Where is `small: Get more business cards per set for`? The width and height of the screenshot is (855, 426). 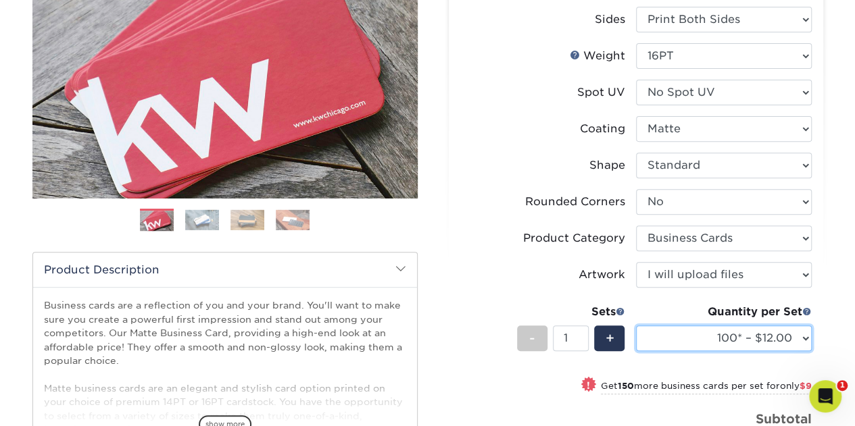
small: Get more business cards per set for is located at coordinates (706, 388).